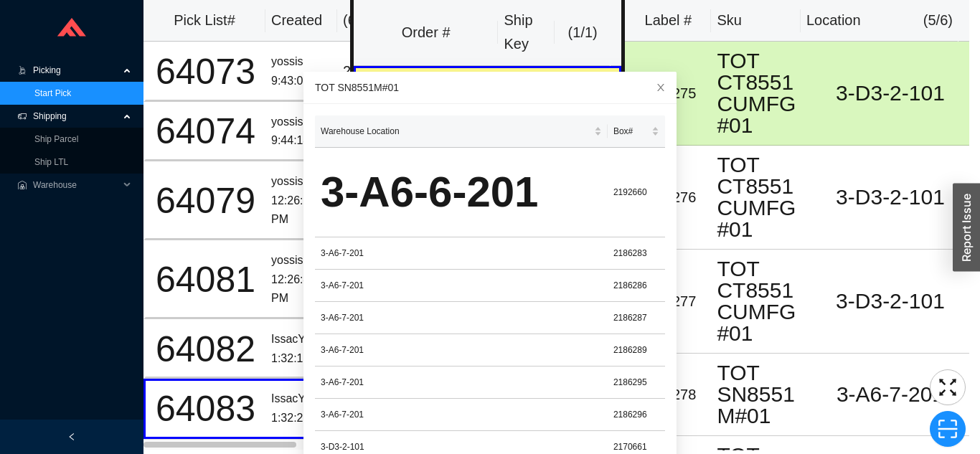 Image resolution: width=980 pixels, height=454 pixels. What do you see at coordinates (637, 317) in the screenshot?
I see `td: 2186287` at bounding box center [637, 317].